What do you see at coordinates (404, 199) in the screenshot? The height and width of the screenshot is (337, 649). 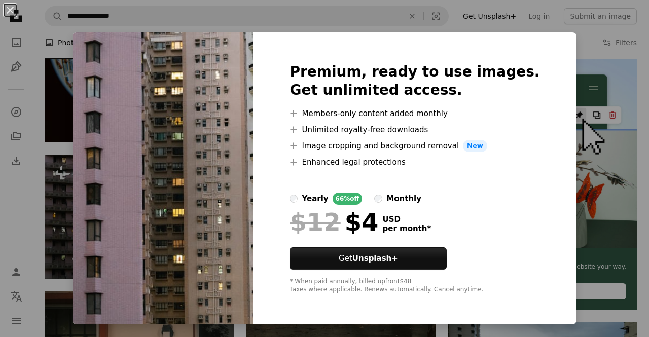 I see `div: monthly` at bounding box center [404, 199].